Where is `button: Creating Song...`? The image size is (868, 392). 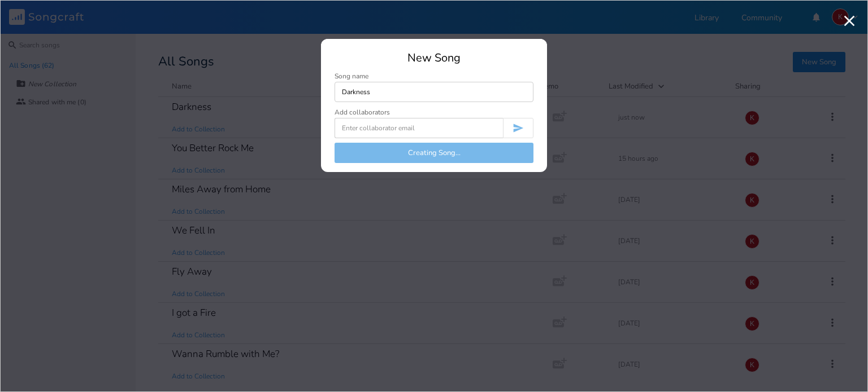 button: Creating Song... is located at coordinates (434, 153).